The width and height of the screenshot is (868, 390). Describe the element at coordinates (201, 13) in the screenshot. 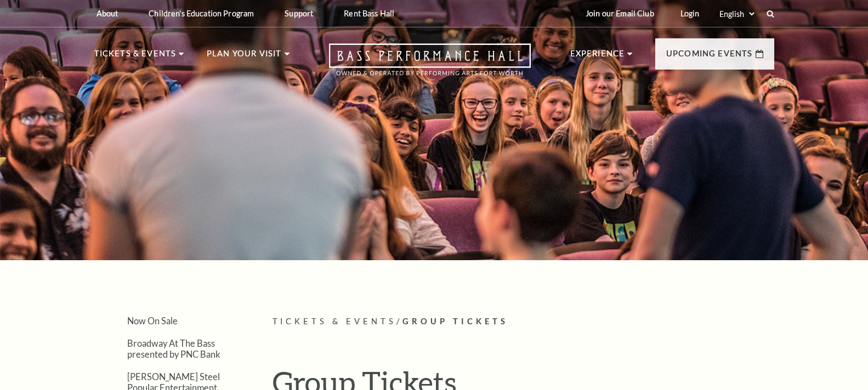

I see `p: Children's Education Program` at that location.